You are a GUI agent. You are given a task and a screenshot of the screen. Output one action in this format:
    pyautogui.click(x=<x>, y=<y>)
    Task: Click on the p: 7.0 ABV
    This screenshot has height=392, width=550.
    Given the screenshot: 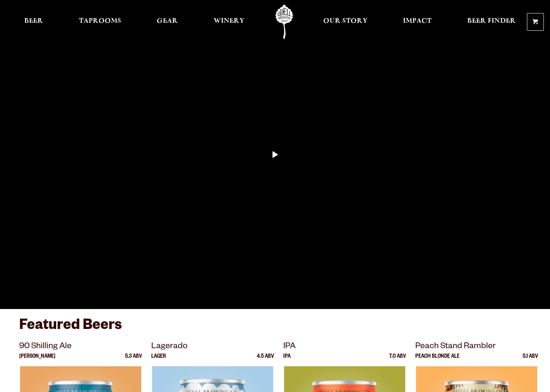 What is the action you would take?
    pyautogui.click(x=397, y=360)
    